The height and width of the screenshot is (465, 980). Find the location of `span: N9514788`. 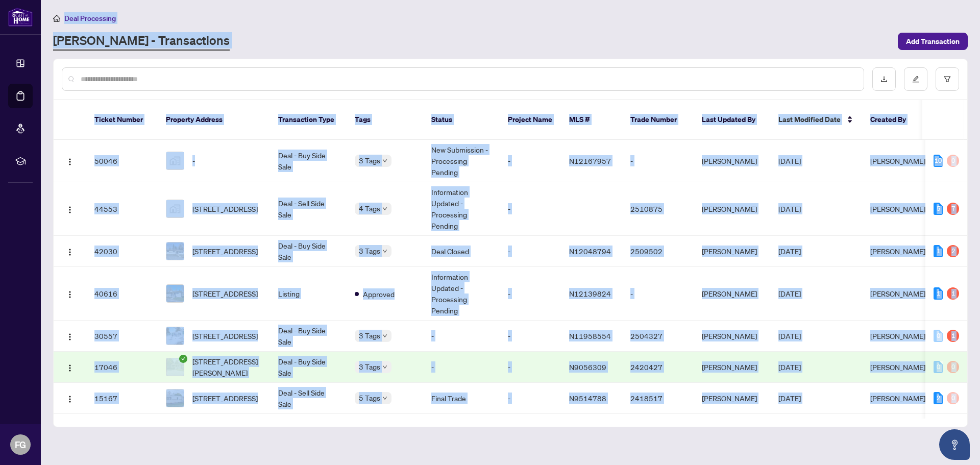

span: N9514788 is located at coordinates (588, 398).